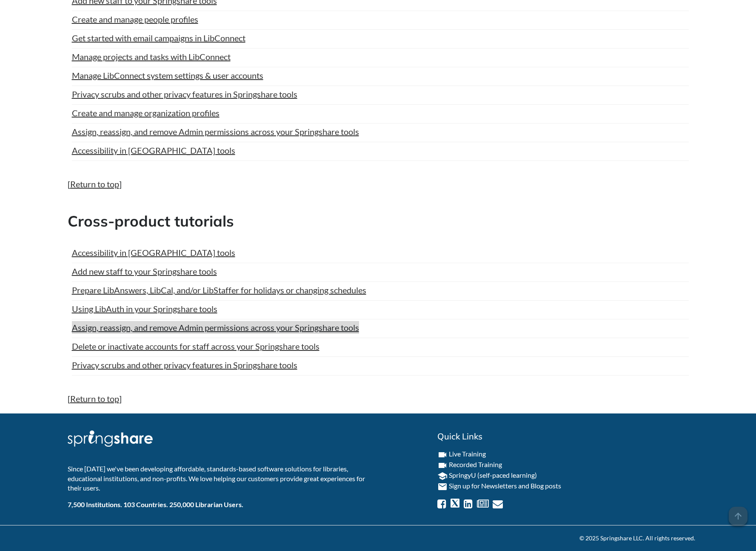 This screenshot has height=551, width=756. Describe the element at coordinates (196, 346) in the screenshot. I see `a: Delete or inactivate accounts for staff across your Springshare tools` at that location.